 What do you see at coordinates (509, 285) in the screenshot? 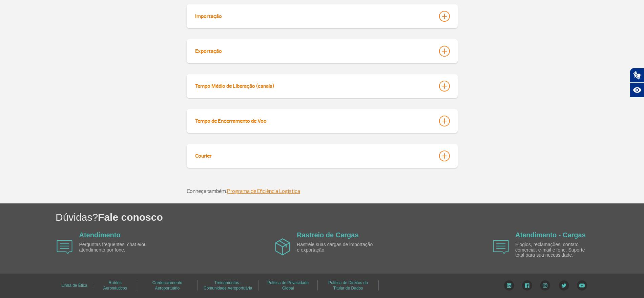
I see `img: LinkedIn` at bounding box center [509, 285].